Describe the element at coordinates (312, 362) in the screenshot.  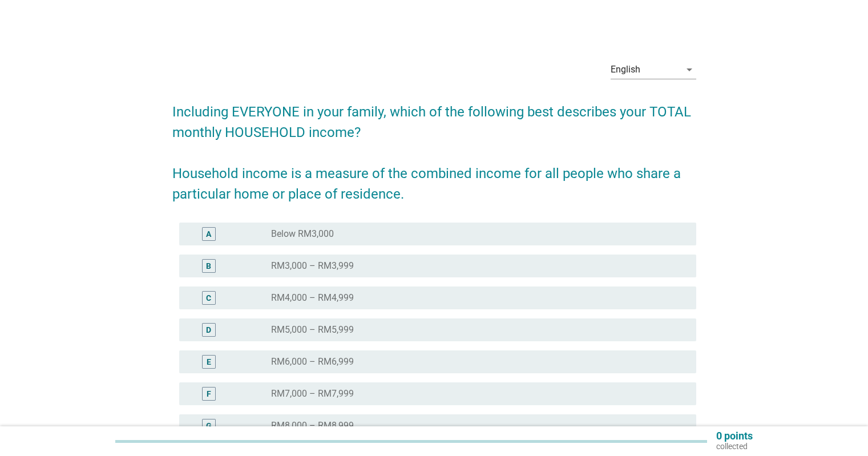
I see `label: RM6,000 – RM6,999` at that location.